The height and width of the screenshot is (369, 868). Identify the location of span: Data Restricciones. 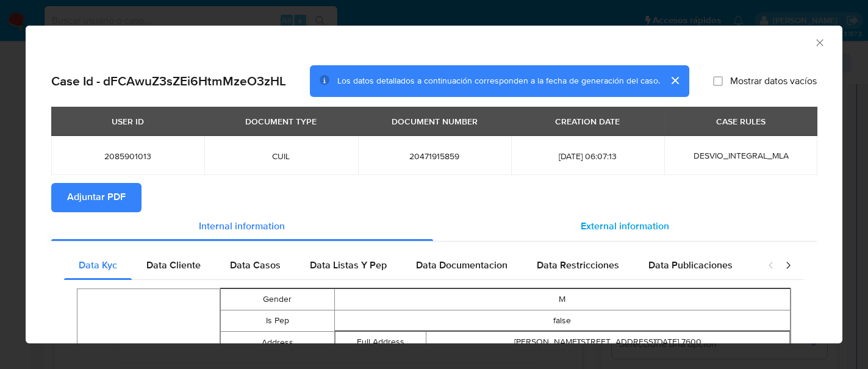
(578, 265).